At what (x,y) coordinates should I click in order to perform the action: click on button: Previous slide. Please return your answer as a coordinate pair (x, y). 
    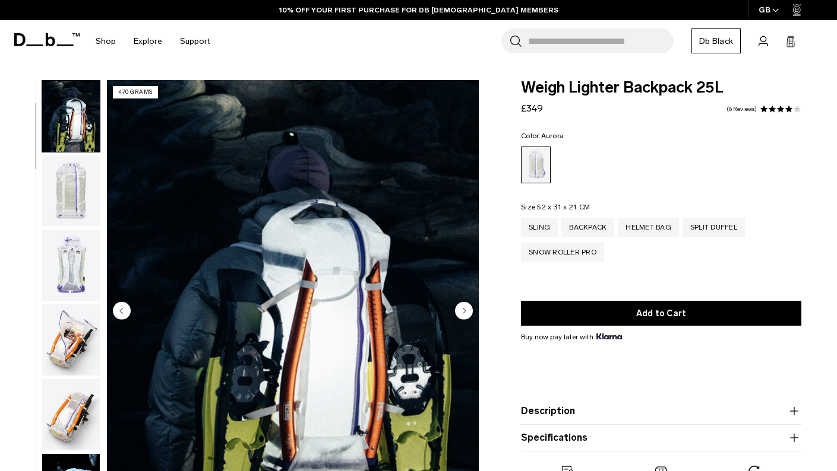
    Looking at the image, I should click on (122, 312).